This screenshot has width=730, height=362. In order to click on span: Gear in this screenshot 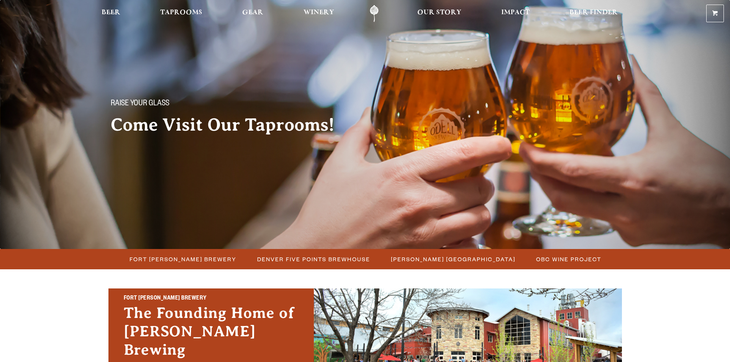, I will do `click(253, 13)`.